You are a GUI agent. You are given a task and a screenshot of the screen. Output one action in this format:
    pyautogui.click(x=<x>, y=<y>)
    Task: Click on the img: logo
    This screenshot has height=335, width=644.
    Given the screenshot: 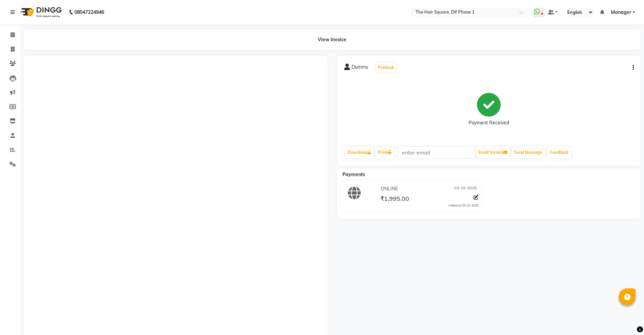 What is the action you would take?
    pyautogui.click(x=40, y=12)
    